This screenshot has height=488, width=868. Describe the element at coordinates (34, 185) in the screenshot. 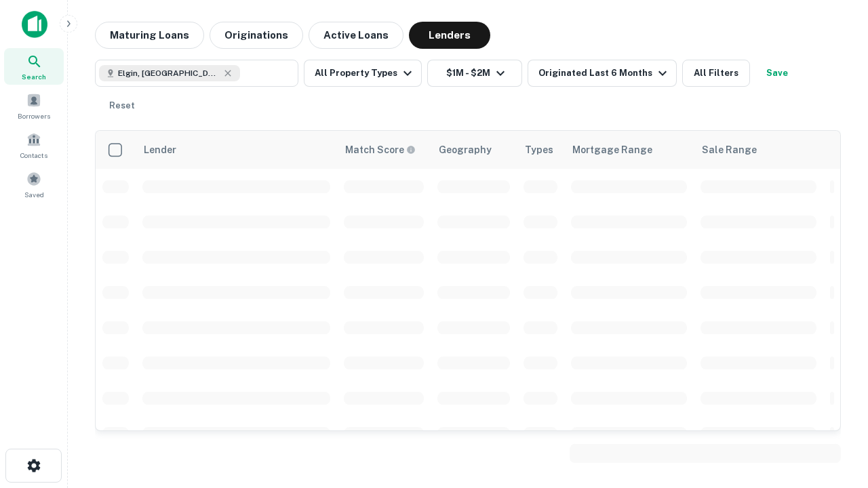

I see `div: Saved` at that location.